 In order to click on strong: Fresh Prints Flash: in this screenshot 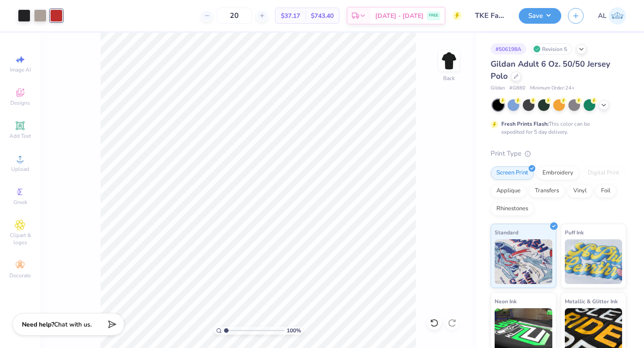, I will do `click(525, 124)`.